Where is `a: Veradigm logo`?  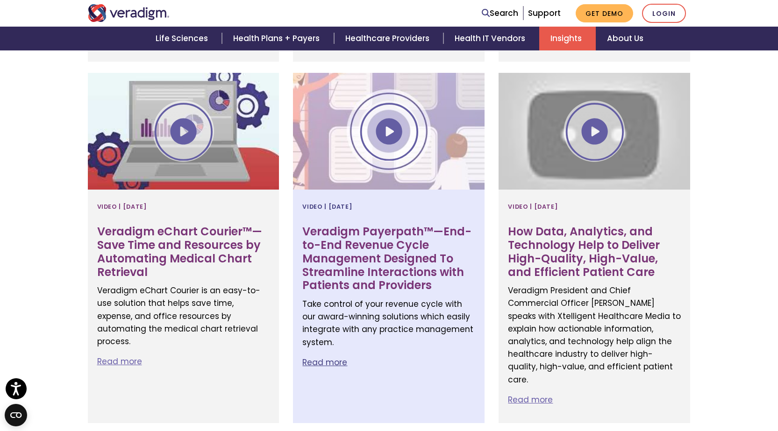
a: Veradigm logo is located at coordinates (129, 13).